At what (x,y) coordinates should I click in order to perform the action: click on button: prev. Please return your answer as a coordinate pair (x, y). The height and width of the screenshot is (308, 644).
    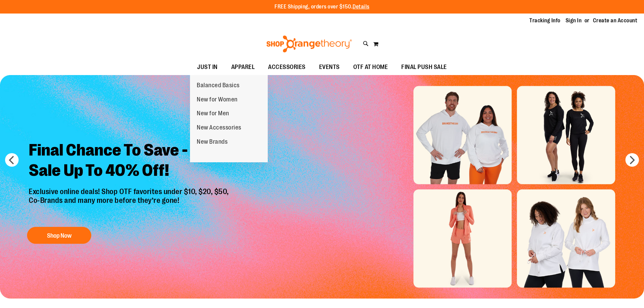
    Looking at the image, I should click on (12, 160).